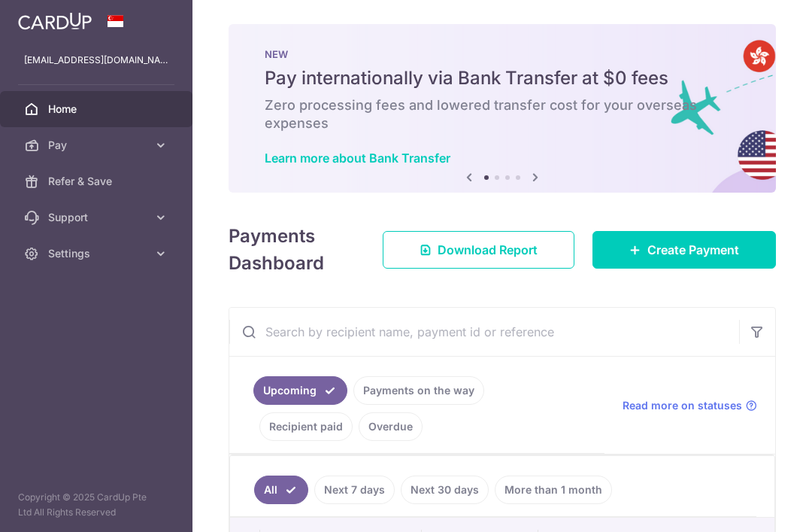  What do you see at coordinates (485, 332) in the screenshot?
I see `input: Search by recipient name, payment id or reference` at bounding box center [485, 332].